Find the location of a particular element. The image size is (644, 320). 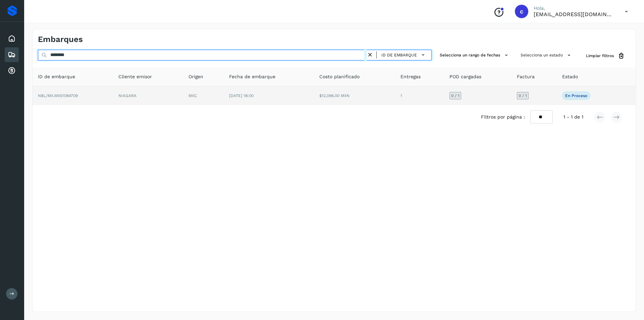

p: En proceso is located at coordinates (577, 96).